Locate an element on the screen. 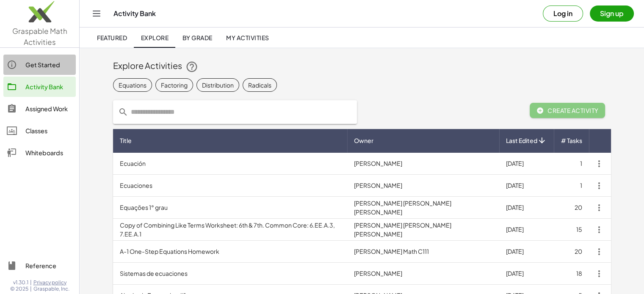 This screenshot has height=294, width=644. a: Activity Bank is located at coordinates (39, 87).